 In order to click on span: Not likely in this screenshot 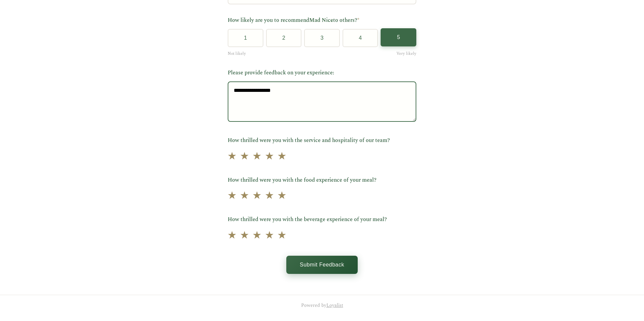, I will do `click(237, 53)`.